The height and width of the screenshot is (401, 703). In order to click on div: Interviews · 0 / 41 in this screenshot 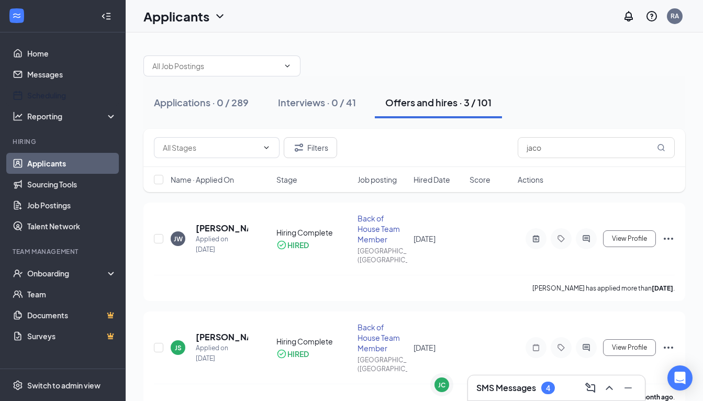, I will do `click(317, 102)`.